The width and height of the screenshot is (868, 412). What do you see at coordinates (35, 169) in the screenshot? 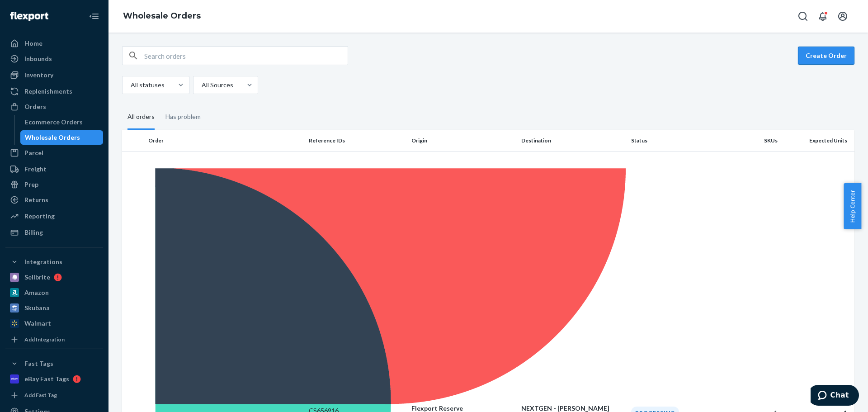
I see `div: Freight` at bounding box center [35, 169].